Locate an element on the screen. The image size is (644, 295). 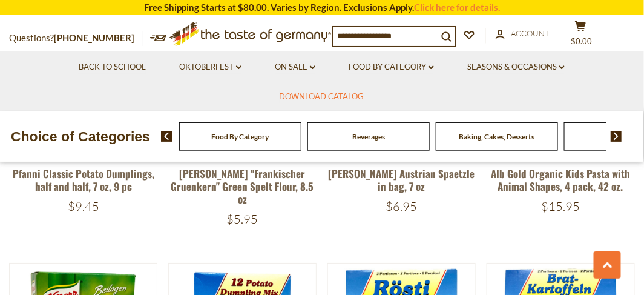
span: $9.45 is located at coordinates (84, 205).